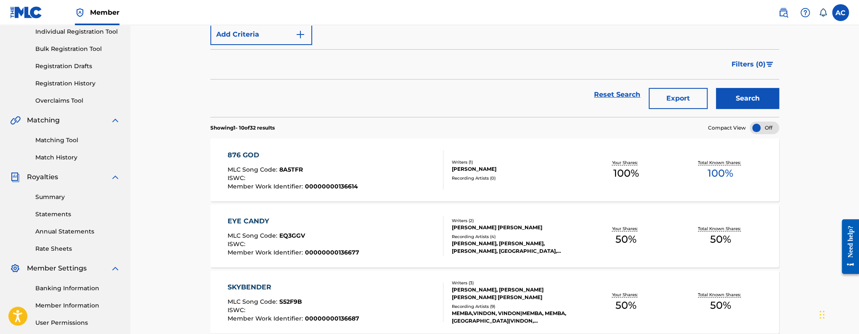  I want to click on div: Recording Artists ( 0 ), so click(515, 178).